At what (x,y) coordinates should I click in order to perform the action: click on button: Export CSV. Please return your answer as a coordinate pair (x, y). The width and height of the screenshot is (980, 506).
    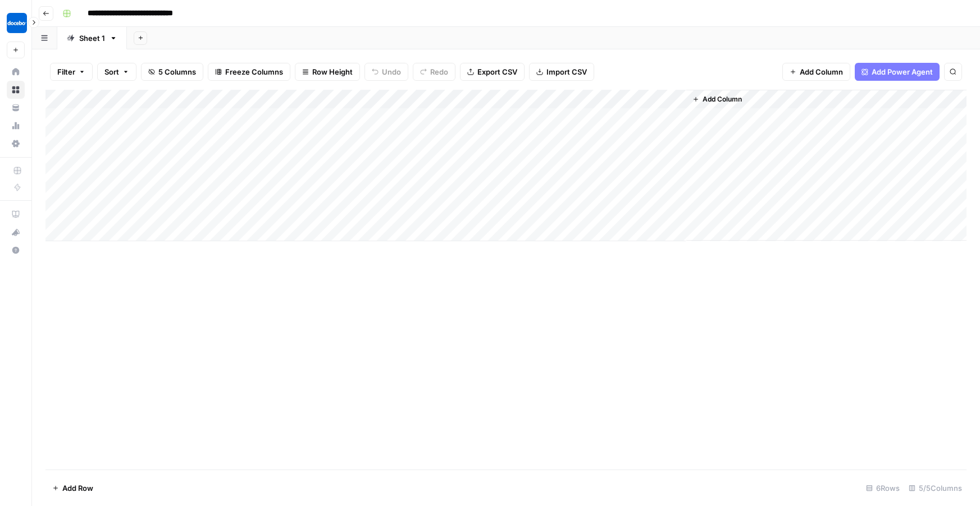
    Looking at the image, I should click on (492, 72).